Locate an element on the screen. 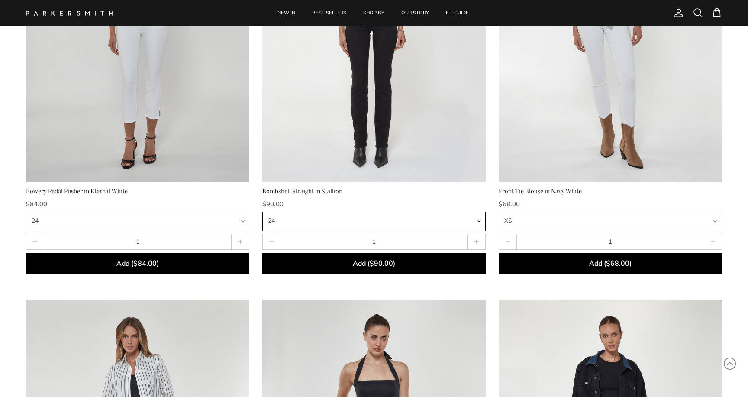 The height and width of the screenshot is (397, 748). a: Bowery Pedal Pusher in Eternal White is located at coordinates (138, 229).